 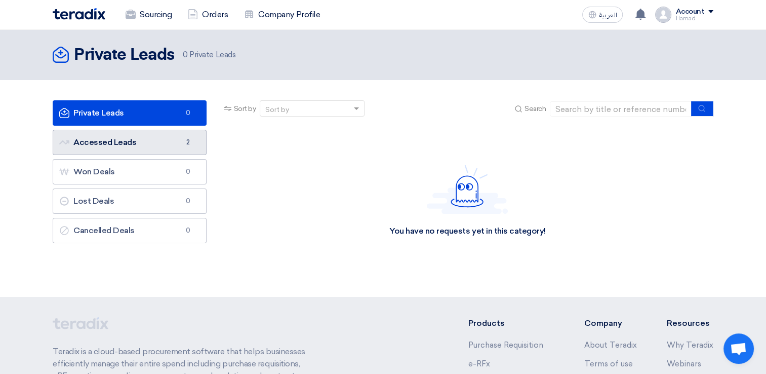 What do you see at coordinates (663, 15) in the screenshot?
I see `img: profile_test.png` at bounding box center [663, 15].